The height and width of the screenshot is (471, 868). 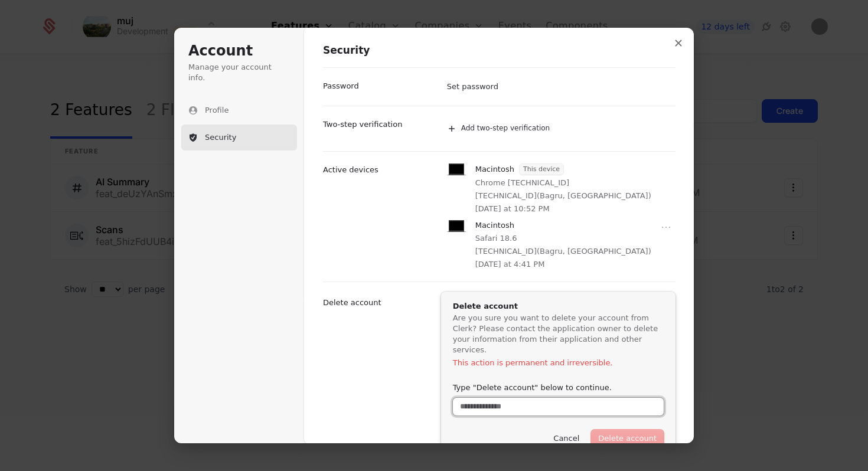 What do you see at coordinates (505, 129) in the screenshot?
I see `span: Add two-step verification` at bounding box center [505, 129].